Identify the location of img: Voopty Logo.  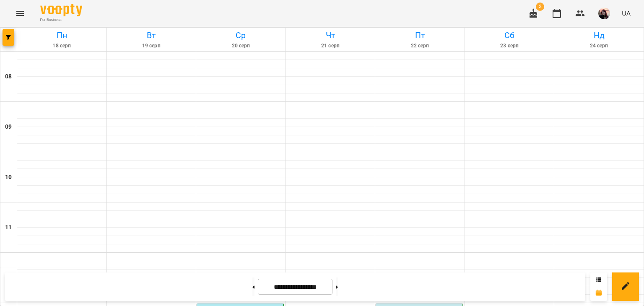
(61, 10).